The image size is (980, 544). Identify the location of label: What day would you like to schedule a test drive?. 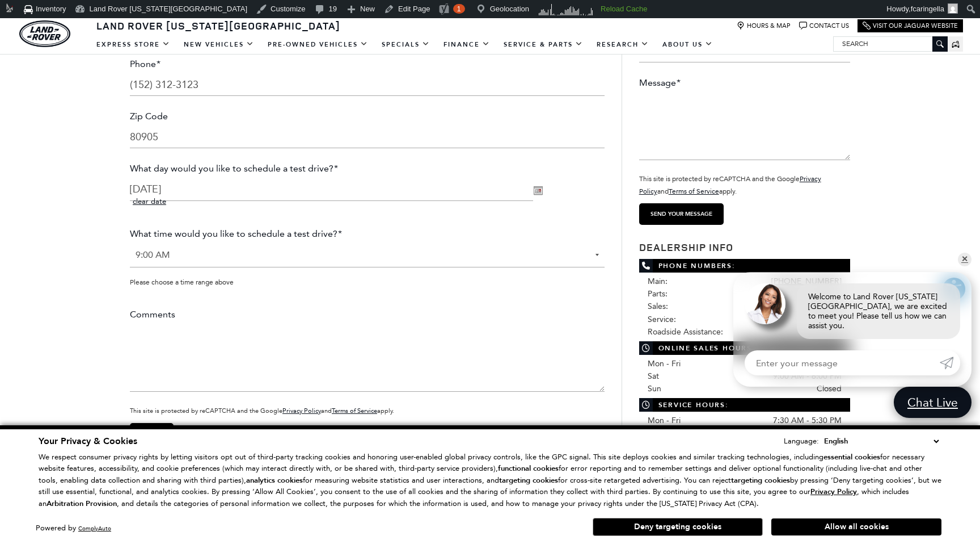
(234, 168).